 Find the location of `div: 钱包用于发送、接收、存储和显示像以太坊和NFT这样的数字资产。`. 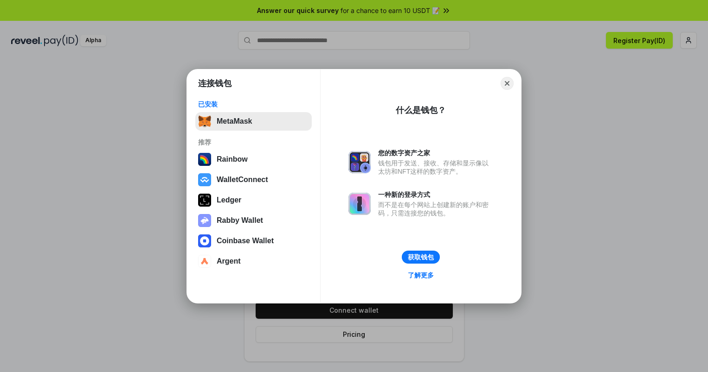

div: 钱包用于发送、接收、存储和显示像以太坊和NFT这样的数字资产。 is located at coordinates (435, 167).